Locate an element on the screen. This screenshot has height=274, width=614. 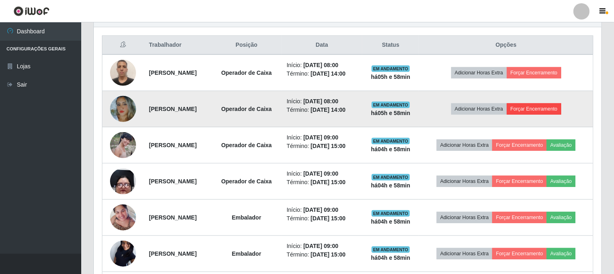
img: 1748467830576.jpeg is located at coordinates (123, 181).